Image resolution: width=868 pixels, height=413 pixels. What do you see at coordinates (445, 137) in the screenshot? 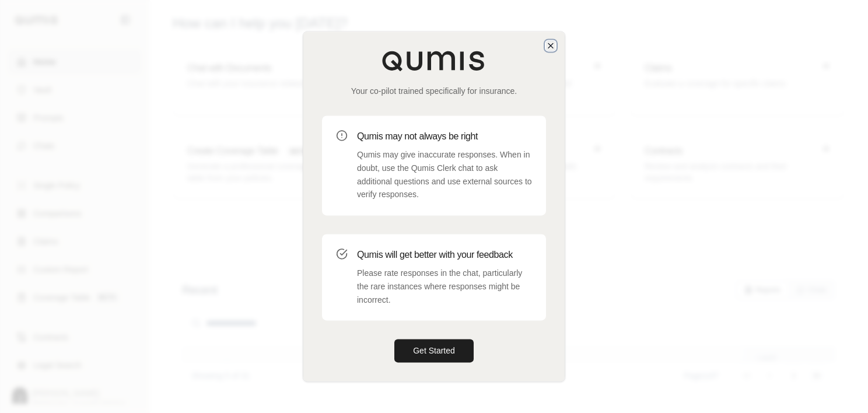
I see `h3: Qumis may not always be right` at bounding box center [445, 137].